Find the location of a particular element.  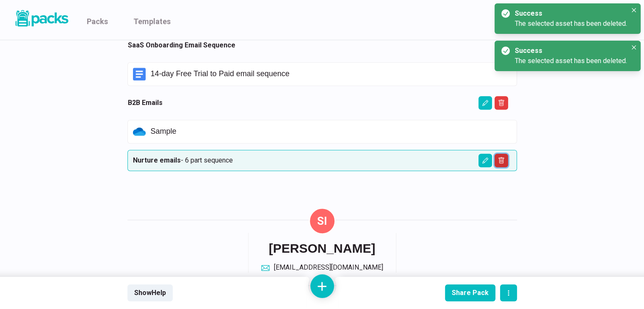

button: ShowHelp is located at coordinates (150, 293).